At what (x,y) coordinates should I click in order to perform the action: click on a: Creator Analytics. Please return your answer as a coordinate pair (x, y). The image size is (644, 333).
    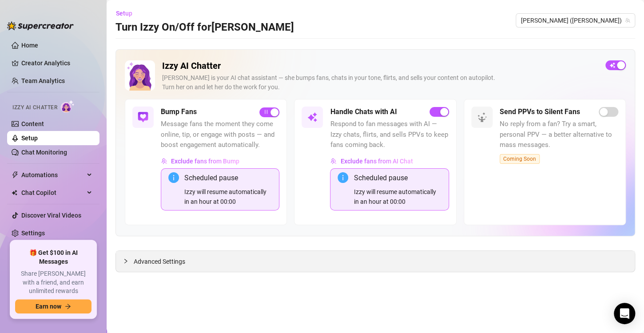
    Looking at the image, I should click on (57, 63).